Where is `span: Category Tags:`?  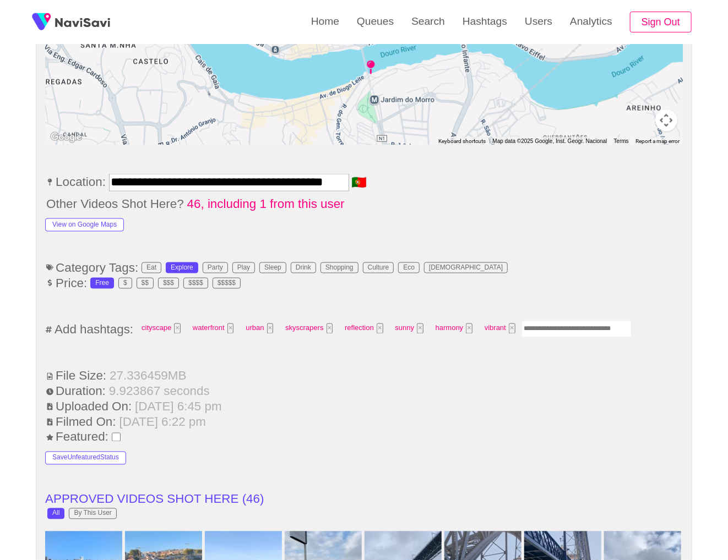 span: Category Tags: is located at coordinates (92, 268).